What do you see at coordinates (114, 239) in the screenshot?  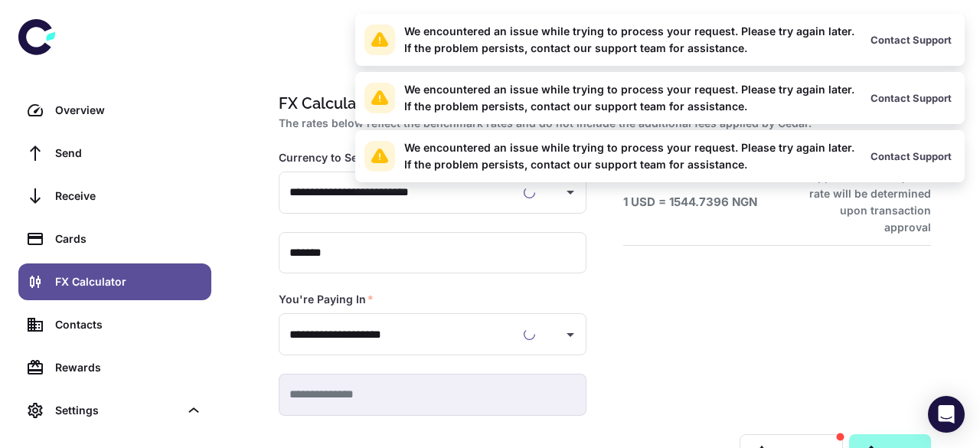 I see `a: Cards` at bounding box center [114, 239].